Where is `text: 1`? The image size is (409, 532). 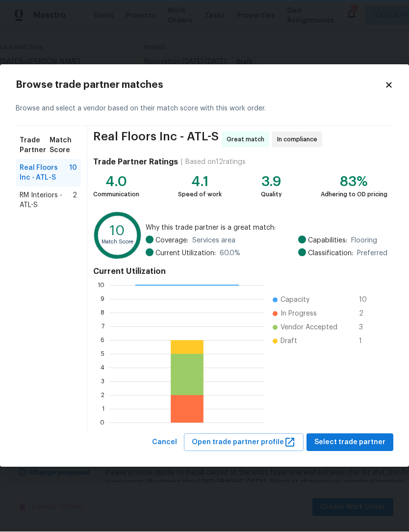
text: 1 is located at coordinates (103, 408).